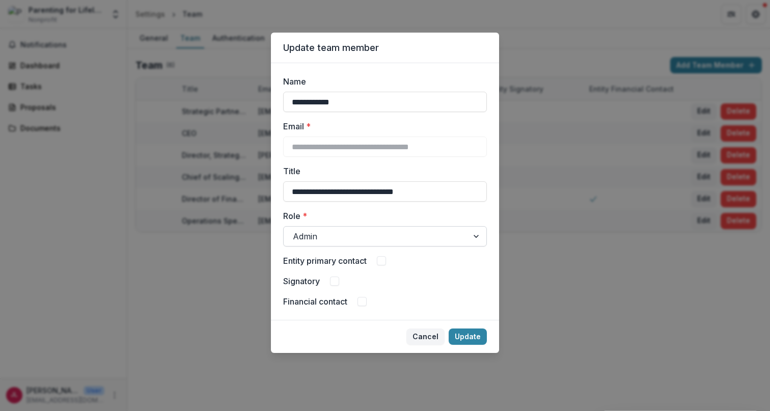 The height and width of the screenshot is (411, 770). I want to click on label: Email, so click(382, 126).